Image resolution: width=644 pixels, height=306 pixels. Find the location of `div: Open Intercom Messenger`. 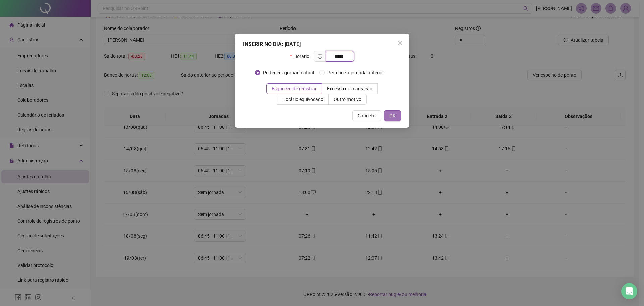

div: Open Intercom Messenger is located at coordinates (629, 291).